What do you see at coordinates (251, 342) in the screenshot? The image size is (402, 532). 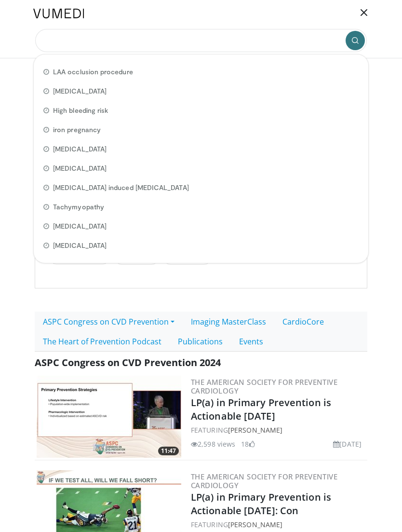 I see `a: Events` at bounding box center [251, 342].